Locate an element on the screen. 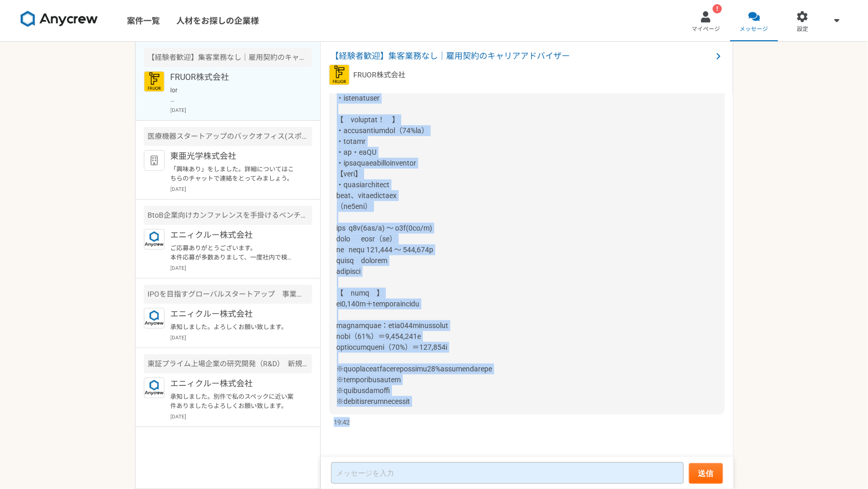  span: 【経験者歓迎】集客業務なし｜雇用契約のキャリアアドバイザー is located at coordinates (522, 56).